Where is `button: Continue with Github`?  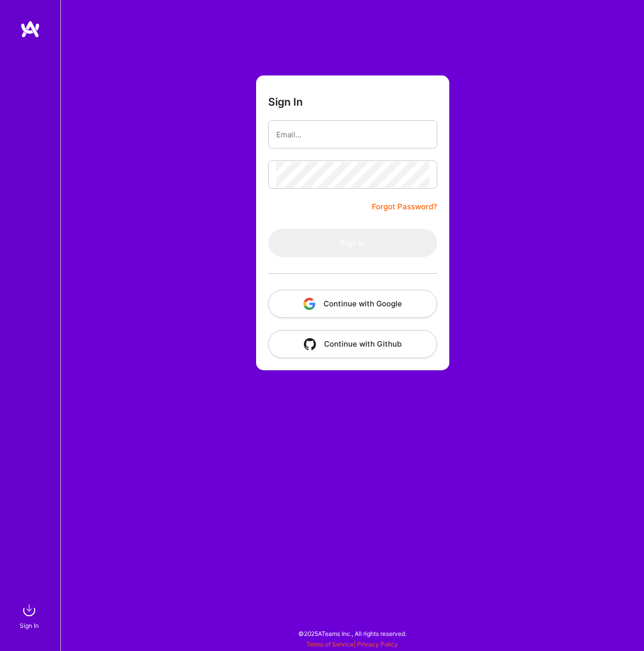 button: Continue with Github is located at coordinates (352, 344).